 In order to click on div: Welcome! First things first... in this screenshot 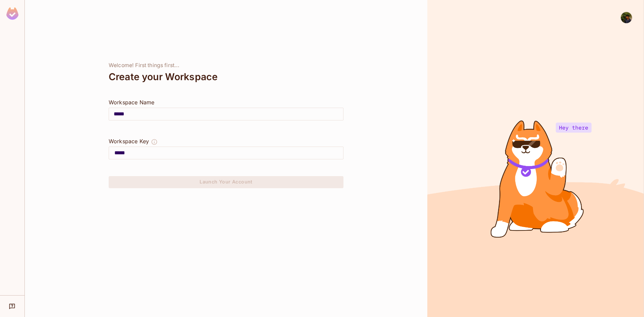, I will do `click(226, 66)`.